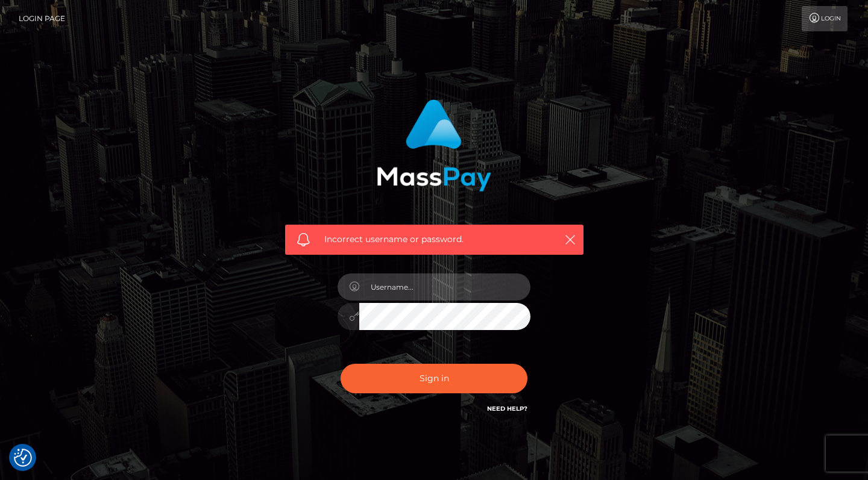 This screenshot has height=480, width=868. What do you see at coordinates (445, 287) in the screenshot?
I see `input: Username...` at bounding box center [445, 287].